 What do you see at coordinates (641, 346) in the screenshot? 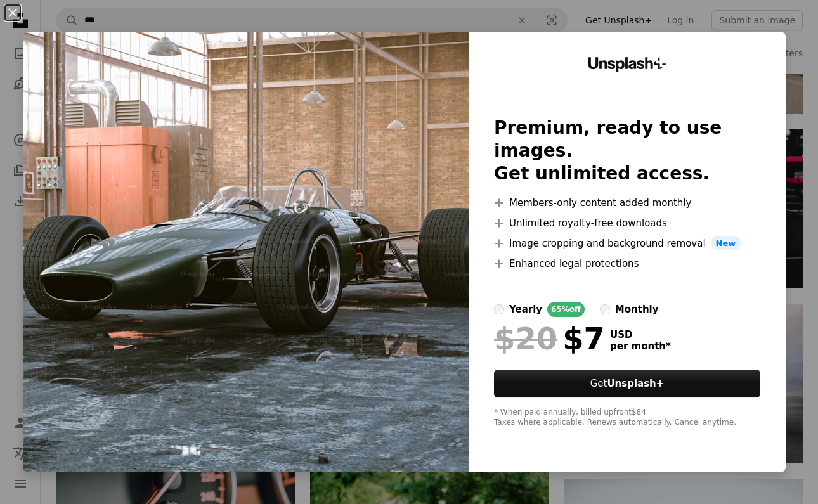
I see `span: per month *` at bounding box center [641, 346].